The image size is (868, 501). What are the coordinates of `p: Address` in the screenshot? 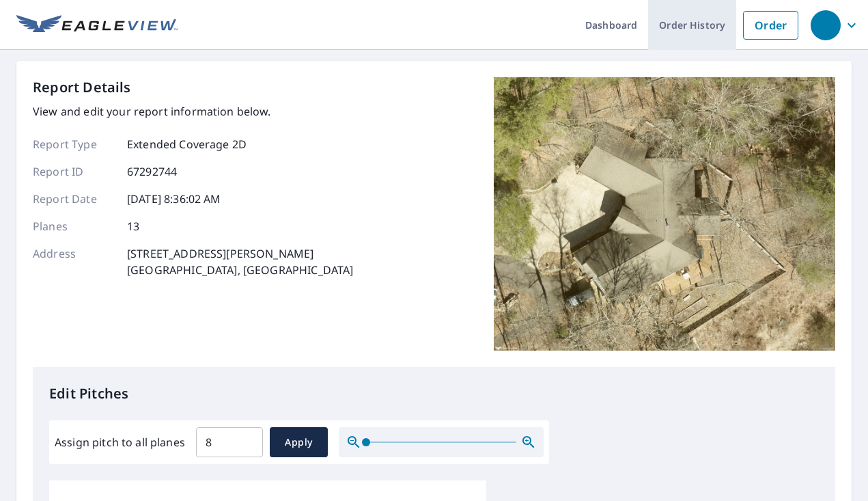 It's located at (74, 261).